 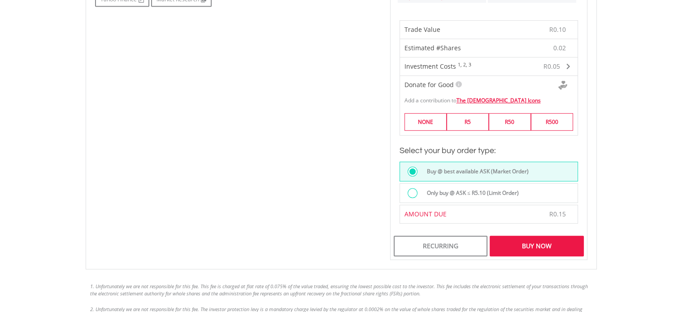 What do you see at coordinates (489, 151) in the screenshot?
I see `h3: Select your buy order type:` at bounding box center [489, 151].